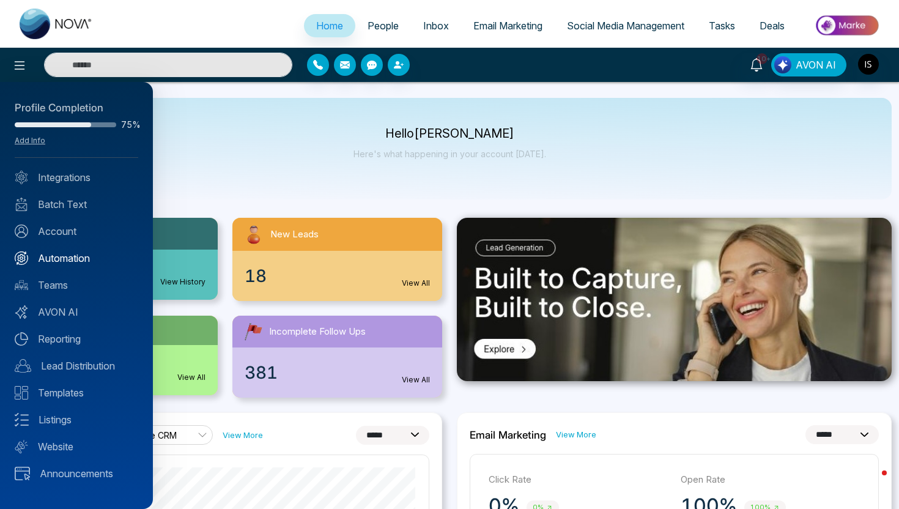  What do you see at coordinates (76, 339) in the screenshot?
I see `a: Reporting` at bounding box center [76, 339].